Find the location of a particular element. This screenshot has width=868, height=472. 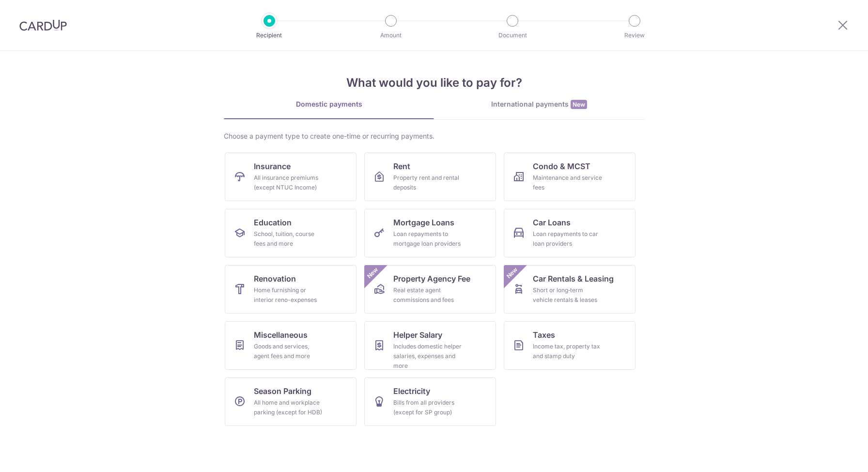

a: Helper SalaryIncludes domestic helper salaries, expenses and more is located at coordinates (430, 345).